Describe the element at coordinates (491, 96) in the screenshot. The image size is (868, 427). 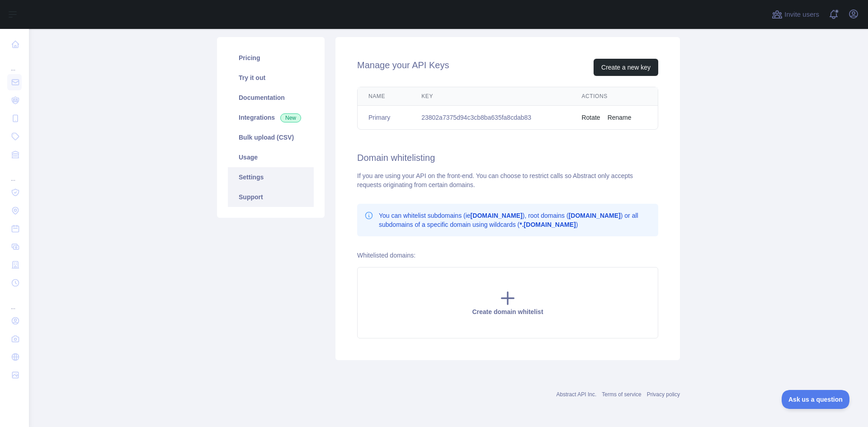
I see `th: Key` at that location.